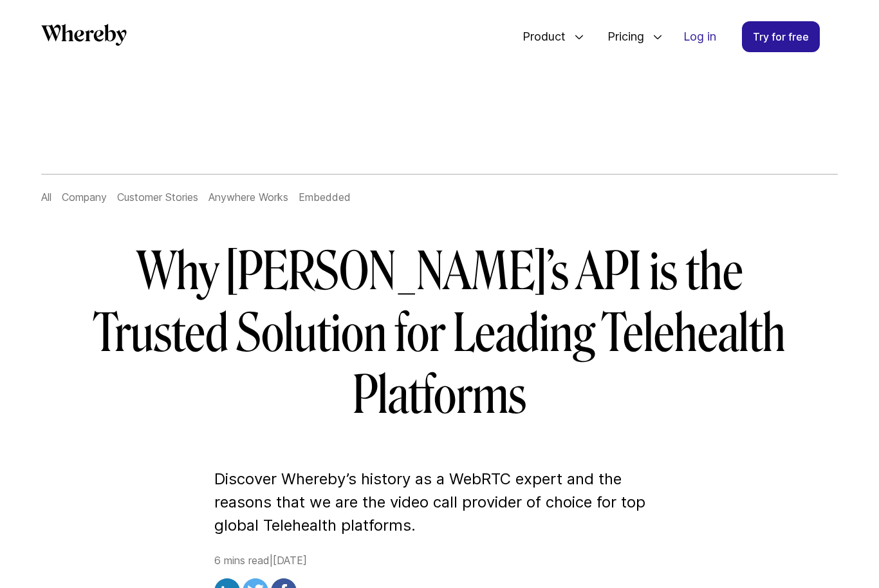 Image resolution: width=879 pixels, height=588 pixels. What do you see at coordinates (622, 37) in the screenshot?
I see `span: Pricing` at bounding box center [622, 37].